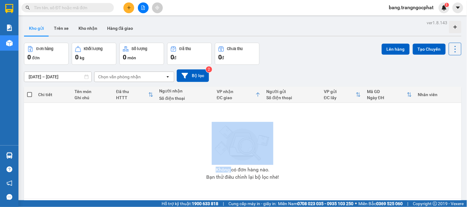 This screenshot has width=467, height=207. I want to click on span: plus, so click(129, 8).